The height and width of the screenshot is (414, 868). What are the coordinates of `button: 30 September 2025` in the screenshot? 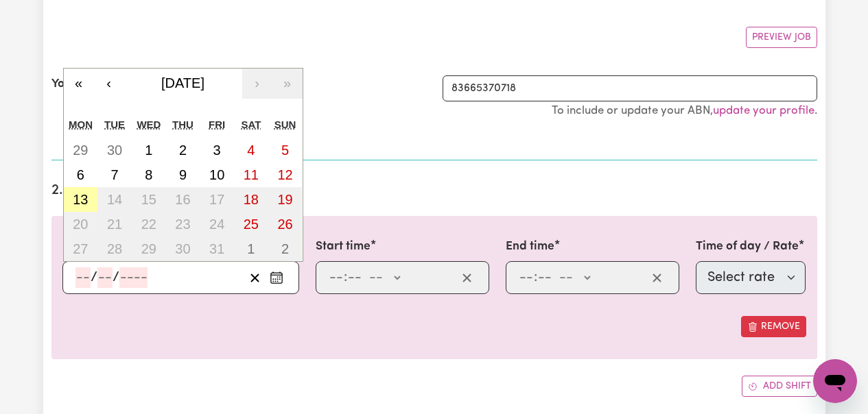 It's located at (114, 150).